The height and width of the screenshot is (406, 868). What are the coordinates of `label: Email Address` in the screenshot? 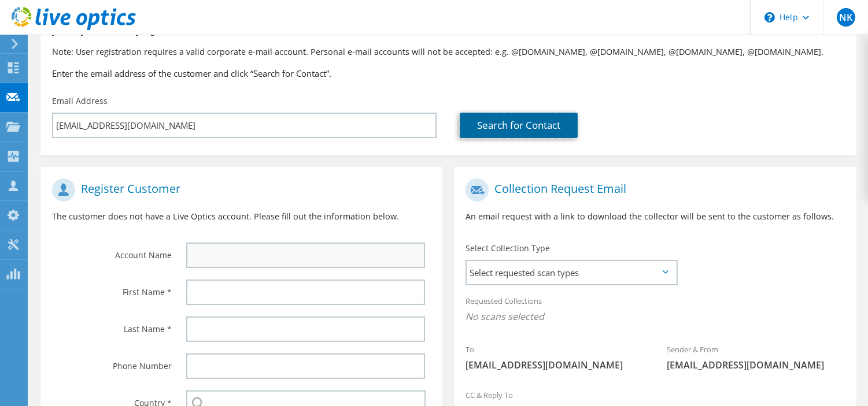 It's located at (79, 101).